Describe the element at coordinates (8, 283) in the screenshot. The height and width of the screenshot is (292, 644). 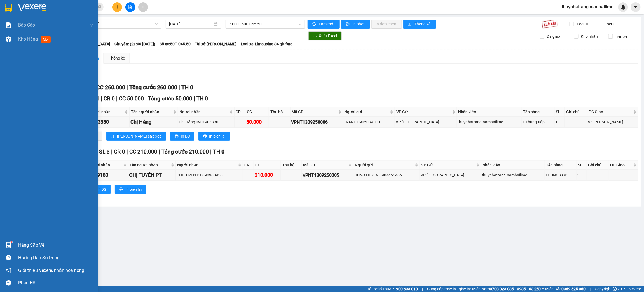
I see `span: message` at that location.